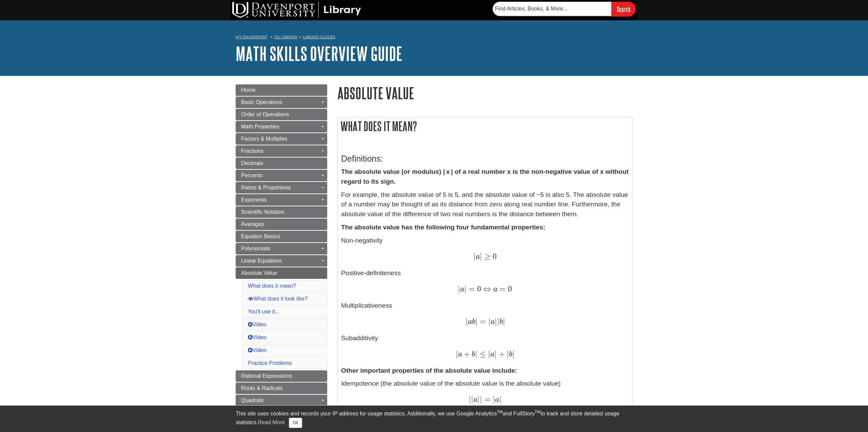 The image size is (868, 432). What do you see at coordinates (286, 37) in the screenshot?
I see `a: DU Library` at bounding box center [286, 37].